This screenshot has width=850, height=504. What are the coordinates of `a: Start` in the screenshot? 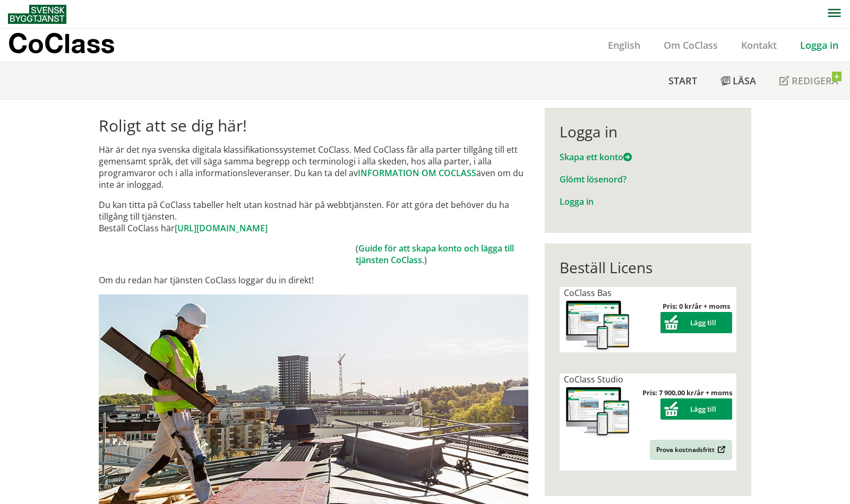 It's located at (683, 80).